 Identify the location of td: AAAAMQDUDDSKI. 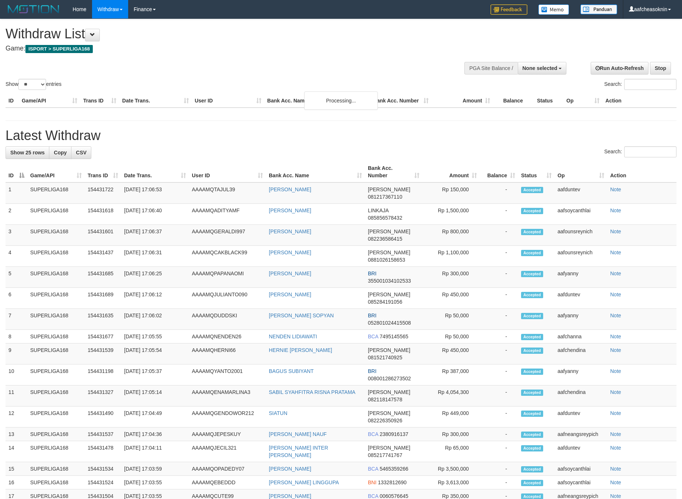
(227, 319).